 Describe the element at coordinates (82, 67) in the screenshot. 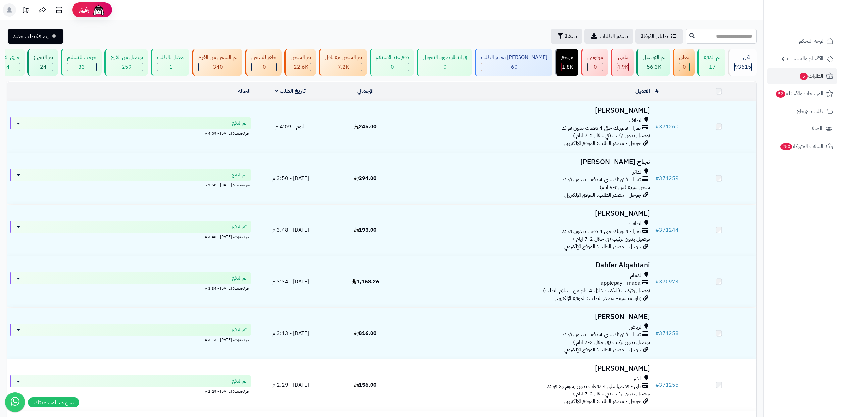

I see `span: 33` at that location.